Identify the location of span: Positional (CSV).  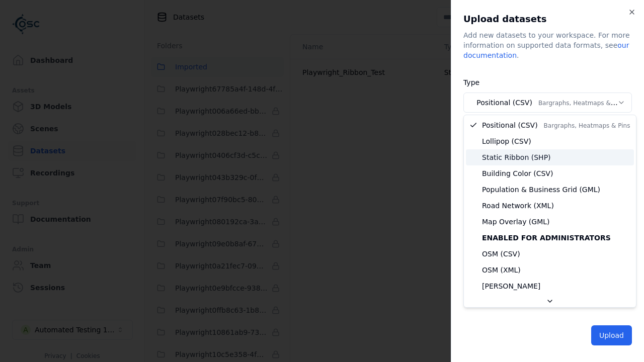
(555, 125).